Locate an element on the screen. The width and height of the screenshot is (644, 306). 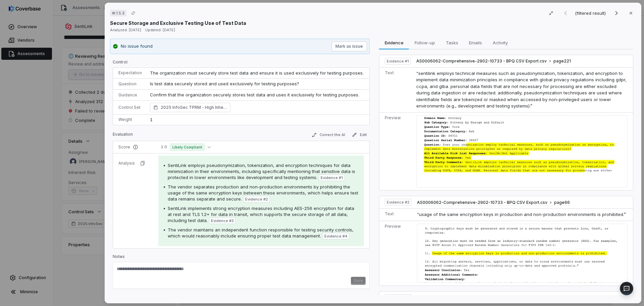
button: Next result is located at coordinates (616, 13).